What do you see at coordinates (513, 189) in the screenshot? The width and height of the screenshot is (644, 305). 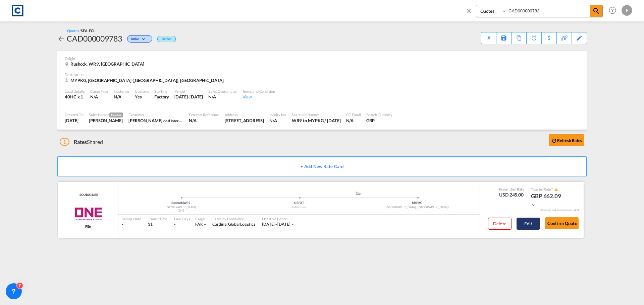 I see `span: Sell` at bounding box center [513, 189].